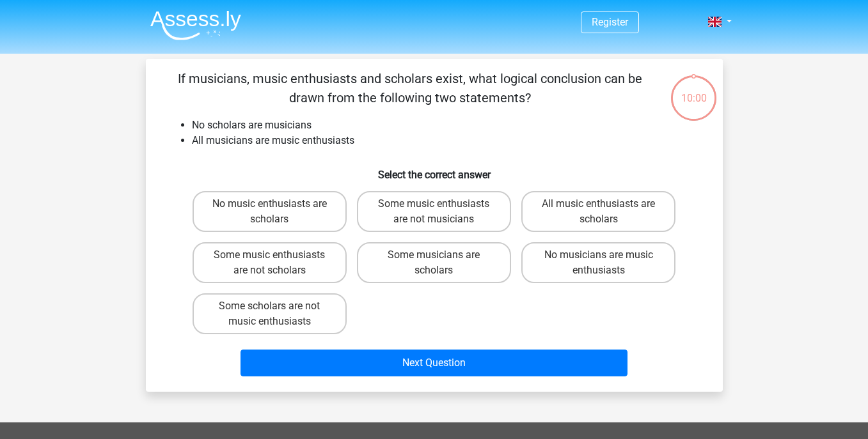 The height and width of the screenshot is (439, 868). I want to click on img: Assessly, so click(196, 25).